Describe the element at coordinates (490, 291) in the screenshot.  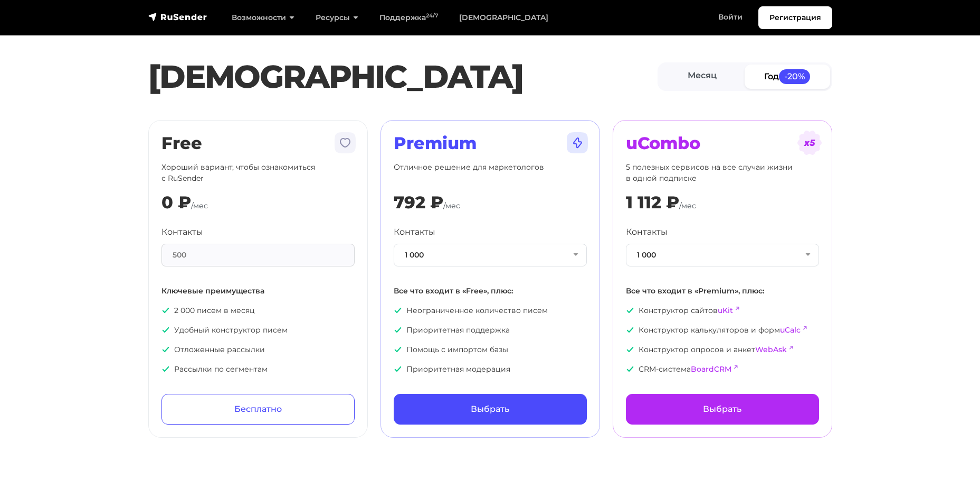
I see `p: Все что входит в «Free», плюс:` at that location.